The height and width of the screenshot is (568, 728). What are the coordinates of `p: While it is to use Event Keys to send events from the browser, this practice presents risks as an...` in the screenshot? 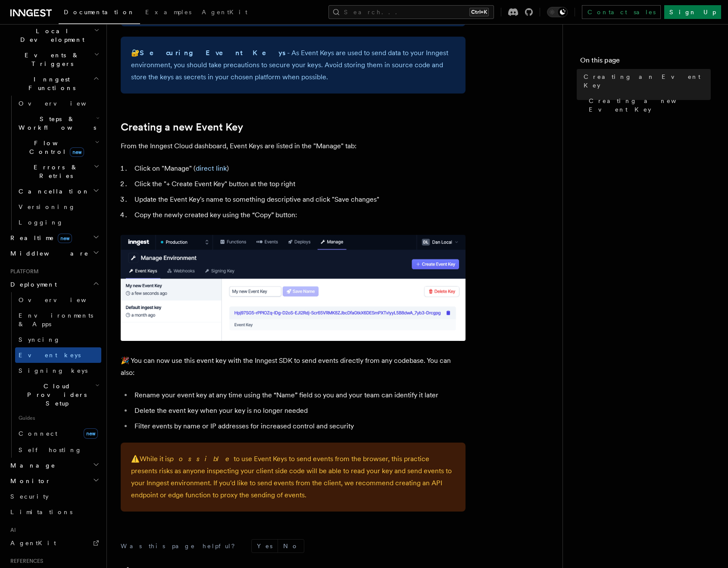 It's located at (293, 477).